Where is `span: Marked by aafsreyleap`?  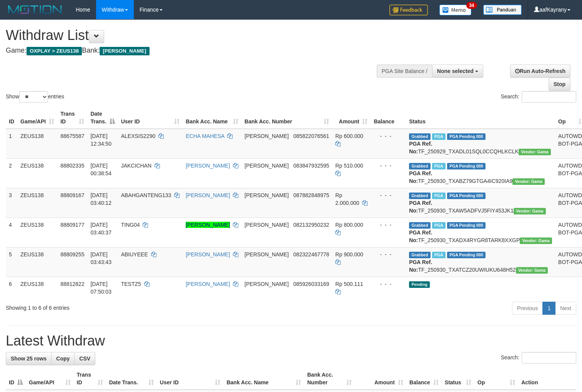
span: Marked by aafsreyleap is located at coordinates (439, 166).